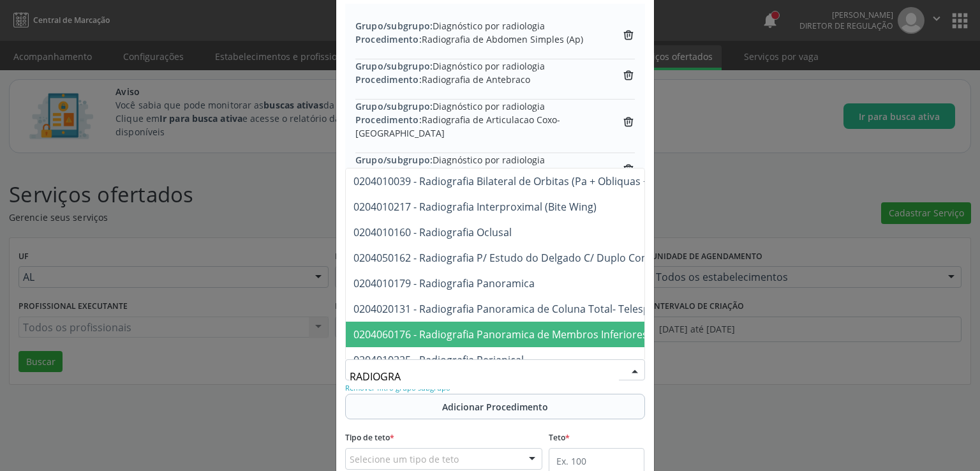  Describe the element at coordinates (444, 283) in the screenshot. I see `span: 0204010179 - Radiografia Panoramica` at that location.